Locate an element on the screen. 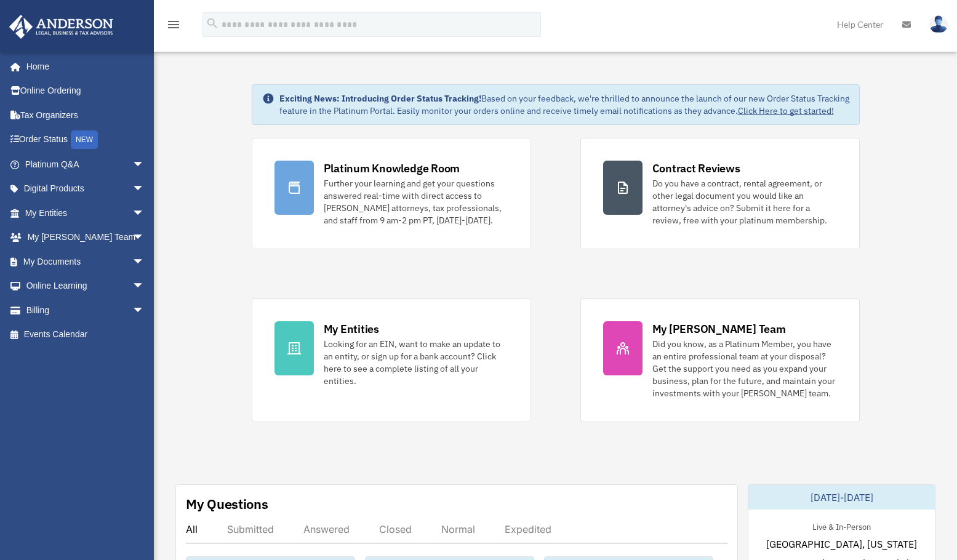 The height and width of the screenshot is (560, 957). div: Looking for an EIN, want to make an update to an entity, or sign up for a bank account? Click her... is located at coordinates (416, 362).